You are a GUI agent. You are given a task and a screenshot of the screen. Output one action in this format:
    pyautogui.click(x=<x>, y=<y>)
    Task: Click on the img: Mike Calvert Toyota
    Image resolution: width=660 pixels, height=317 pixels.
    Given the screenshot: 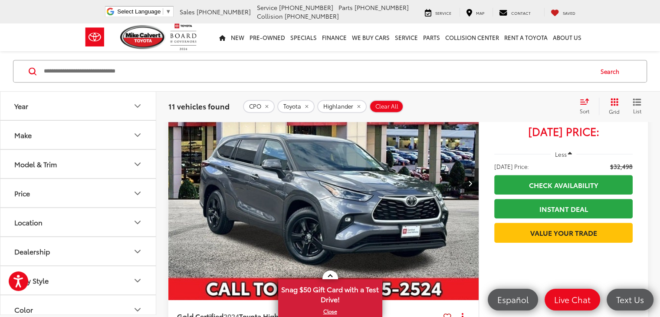 What is the action you would take?
    pyautogui.click(x=143, y=37)
    